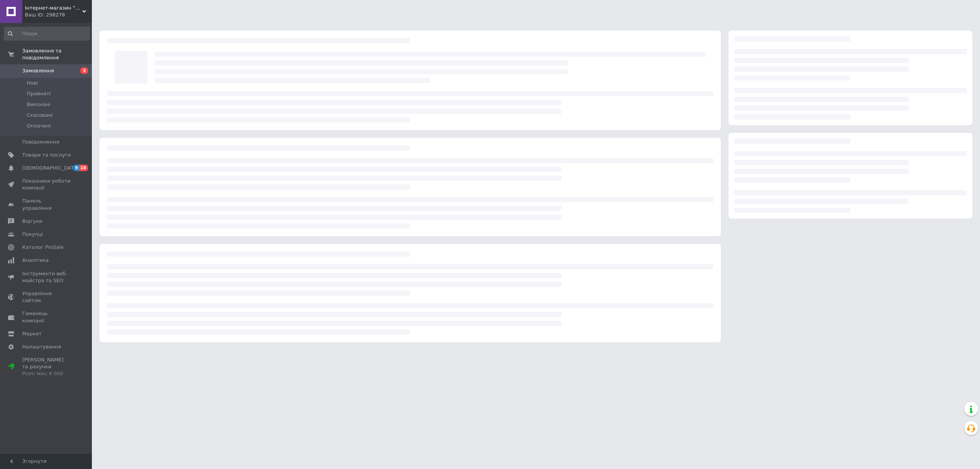 This screenshot has height=469, width=980. Describe the element at coordinates (58, 15) in the screenshot. I see `div: Ваш ID: 298278` at that location.